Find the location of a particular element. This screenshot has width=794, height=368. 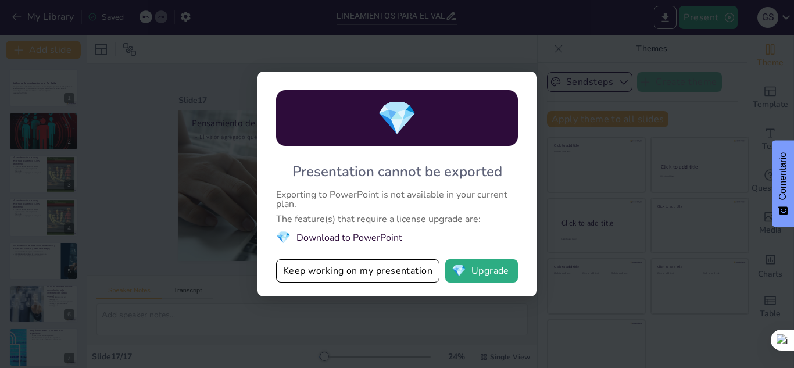

font: Comentario is located at coordinates (782, 176).